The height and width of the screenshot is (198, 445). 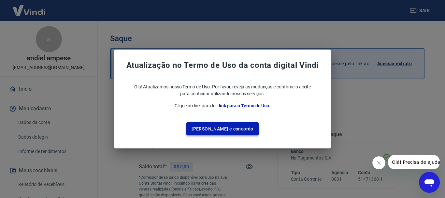 I want to click on a: link para o Termo de Uso., so click(x=244, y=105).